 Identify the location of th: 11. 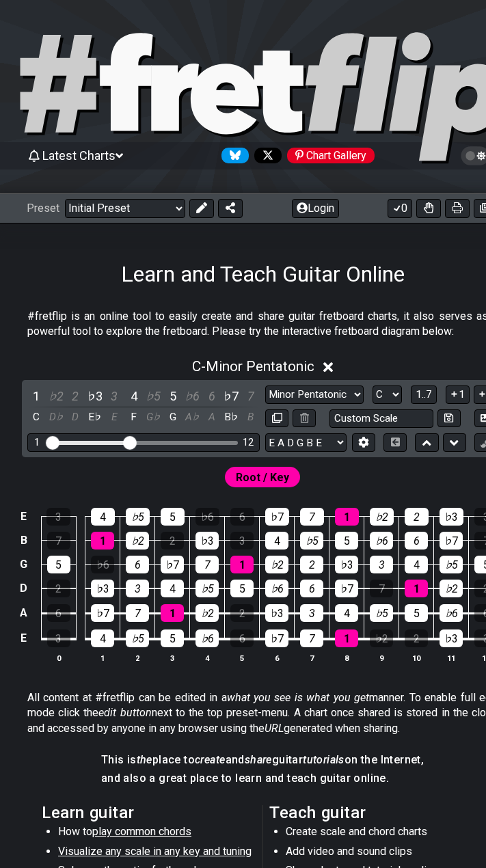
(451, 657).